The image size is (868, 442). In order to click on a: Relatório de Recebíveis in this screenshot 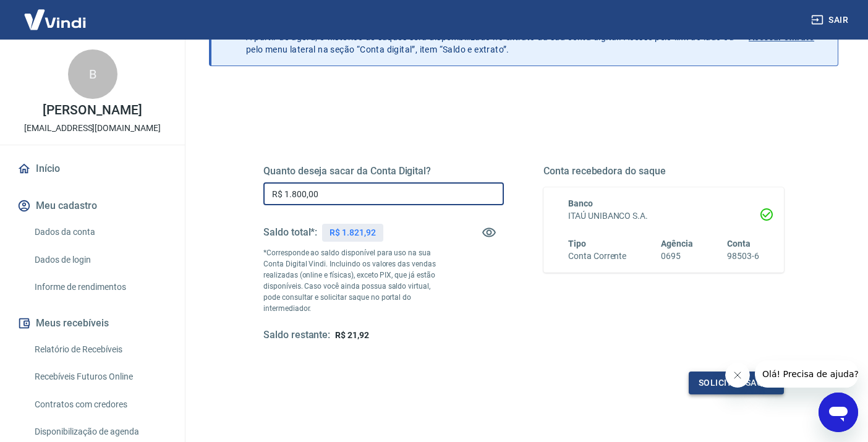, I will do `click(100, 349)`.